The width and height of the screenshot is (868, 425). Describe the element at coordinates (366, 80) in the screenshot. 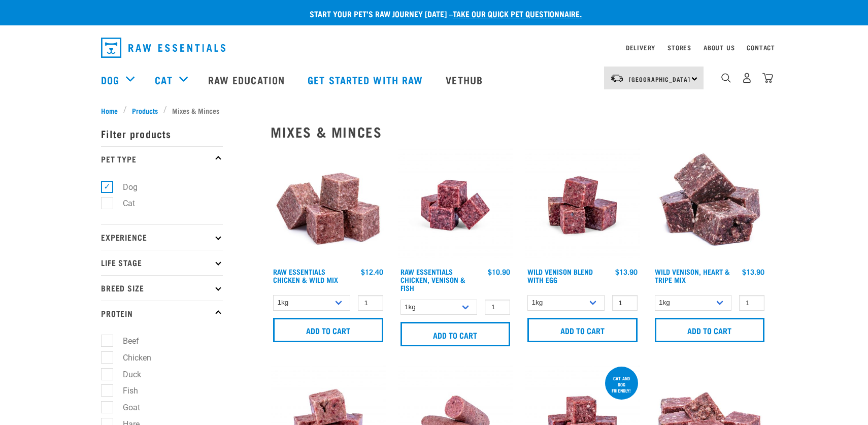

I see `a: Get started with Raw` at that location.